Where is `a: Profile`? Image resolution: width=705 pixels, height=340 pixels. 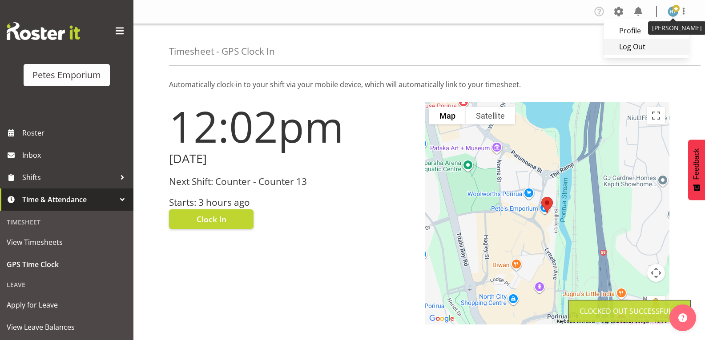 a: Profile is located at coordinates (647, 31).